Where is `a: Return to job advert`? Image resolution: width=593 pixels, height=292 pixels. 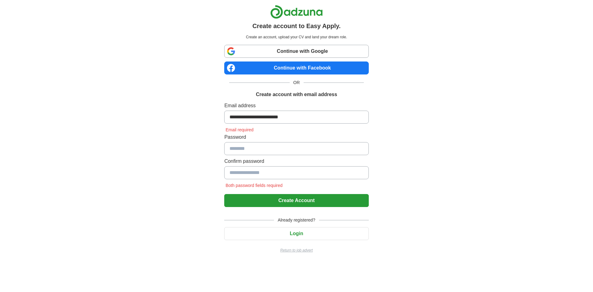 a: Return to job advert is located at coordinates (296, 250).